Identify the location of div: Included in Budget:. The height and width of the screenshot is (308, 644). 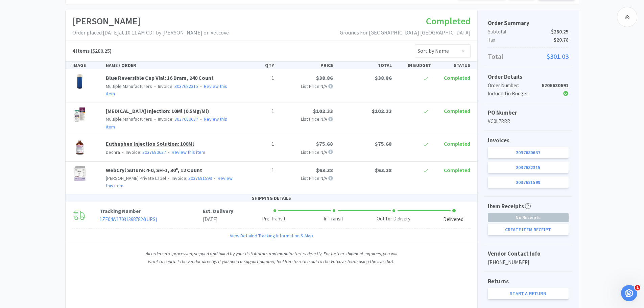
(515, 94).